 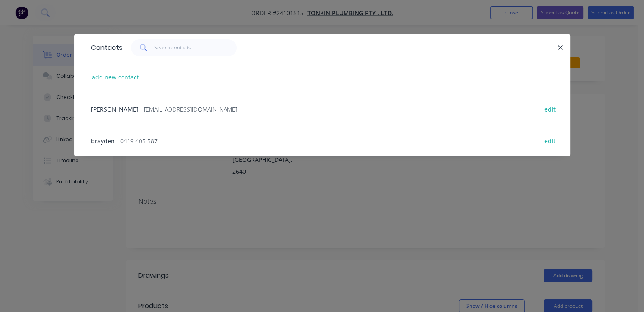 I want to click on span: brayden, so click(x=103, y=141).